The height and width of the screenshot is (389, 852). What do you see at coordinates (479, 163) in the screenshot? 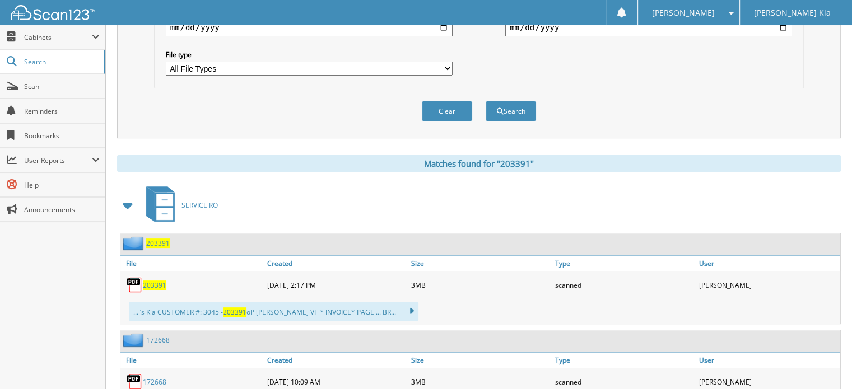
I see `div: Matches found for "203391"` at bounding box center [479, 163].